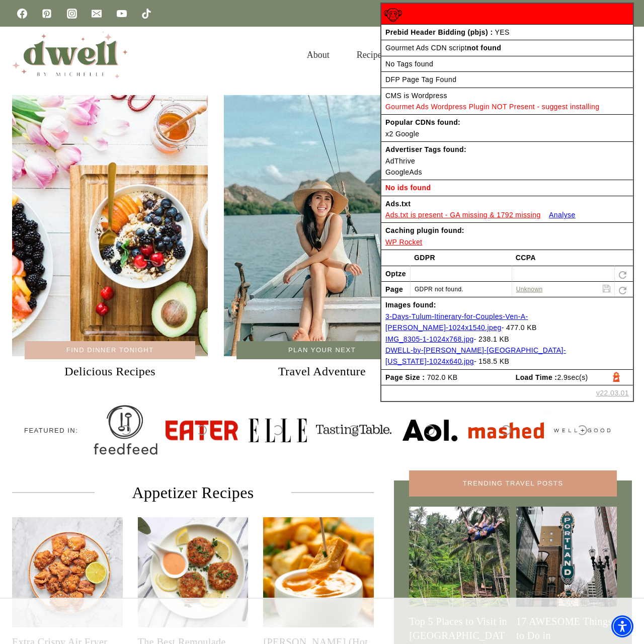 The image size is (644, 644). Describe the element at coordinates (459, 557) in the screenshot. I see `img: Bali, flying fox` at that location.